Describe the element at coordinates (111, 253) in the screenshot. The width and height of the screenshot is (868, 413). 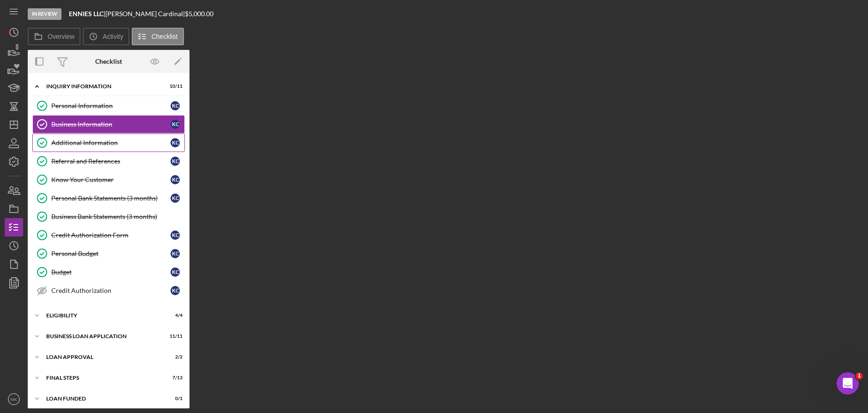
I see `div: Personal Budget` at that location.